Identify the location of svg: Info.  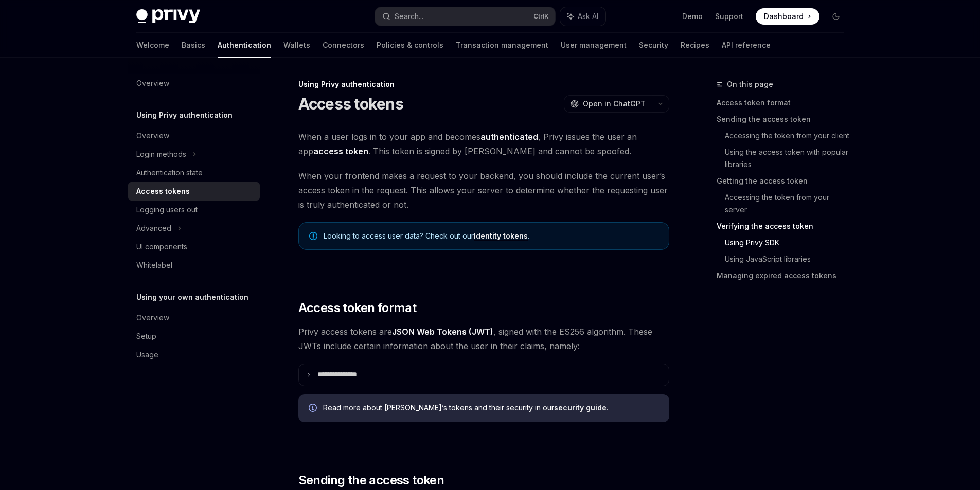
(314, 409).